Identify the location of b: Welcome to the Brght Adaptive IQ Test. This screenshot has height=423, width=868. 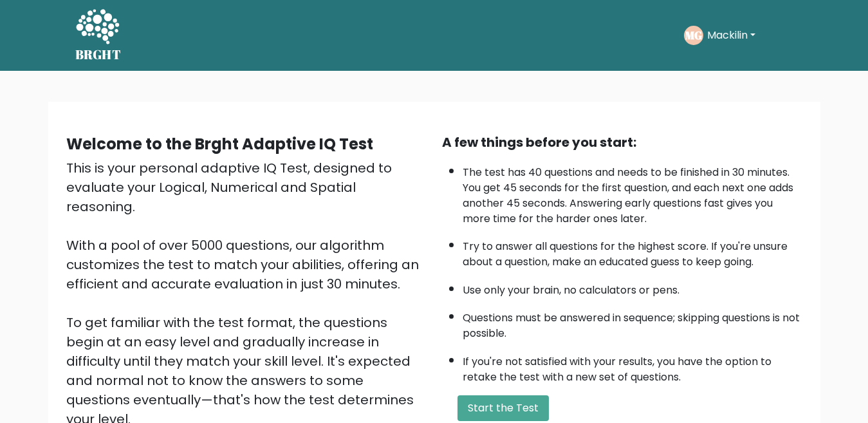
(219, 143).